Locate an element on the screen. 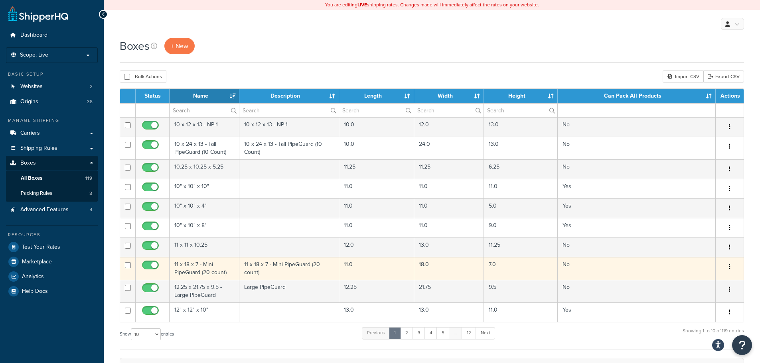 This screenshot has height=363, width=760. div: Manage Shipping is located at coordinates (52, 120).